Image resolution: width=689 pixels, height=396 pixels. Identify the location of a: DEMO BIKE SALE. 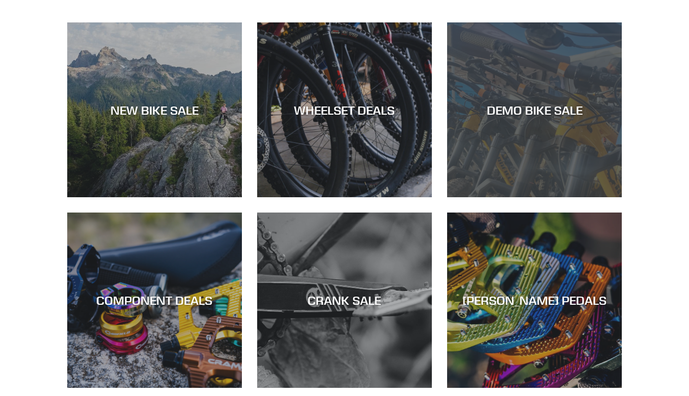
(534, 110).